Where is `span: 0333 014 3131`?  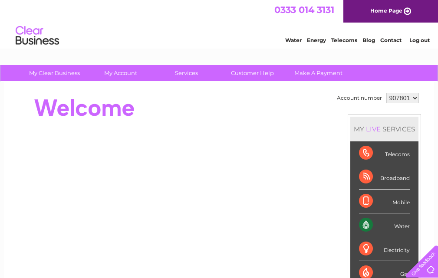 span: 0333 014 3131 is located at coordinates (304, 10).